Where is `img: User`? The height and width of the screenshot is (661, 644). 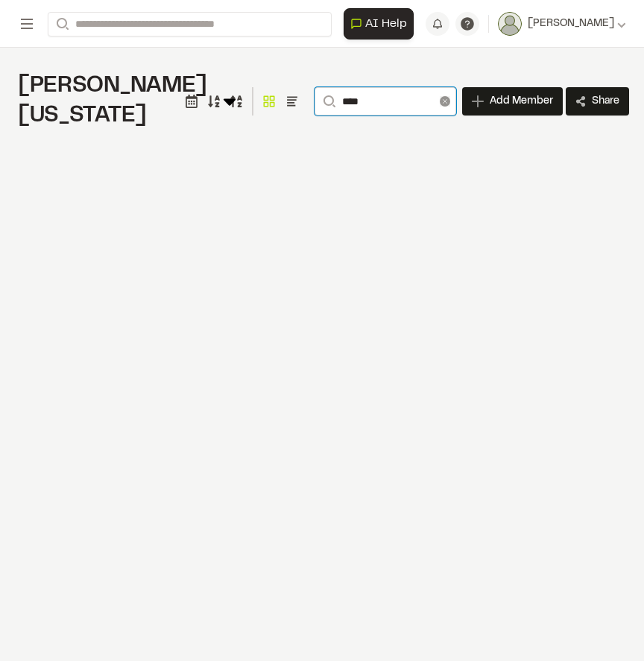
img: User is located at coordinates (509, 24).